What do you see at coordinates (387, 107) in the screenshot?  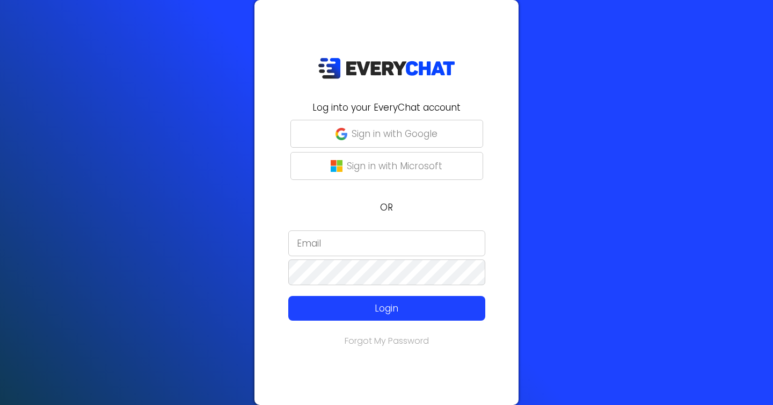 I see `h2: Log into your EveryChat account` at bounding box center [387, 107].